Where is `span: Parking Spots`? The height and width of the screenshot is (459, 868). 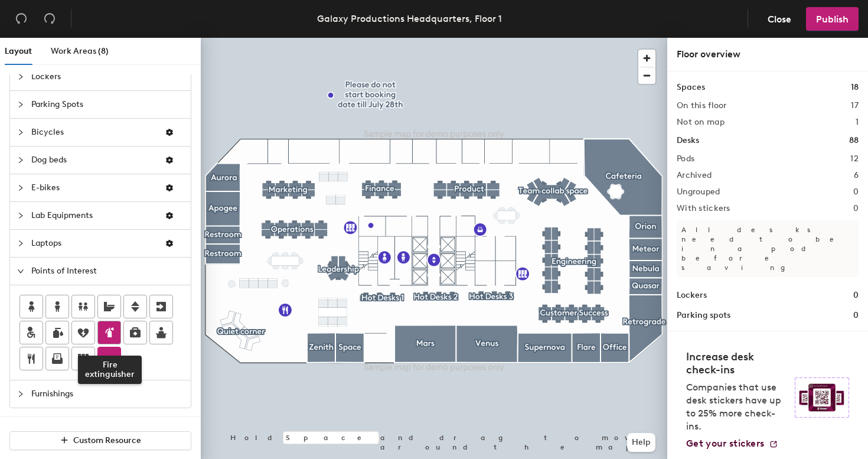
span: Parking Spots is located at coordinates (107, 104).